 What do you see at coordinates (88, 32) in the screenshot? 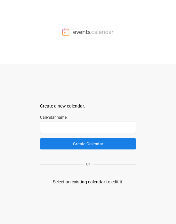
I see `img: Events Calendar` at bounding box center [88, 32].